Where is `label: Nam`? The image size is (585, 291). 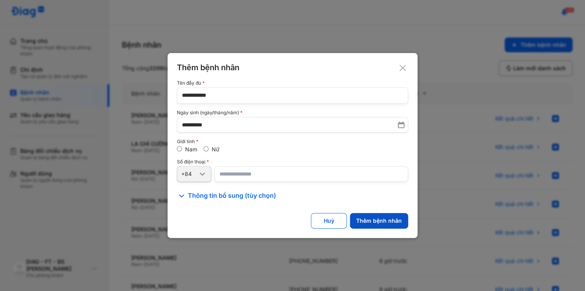
label: Nam is located at coordinates (191, 149).